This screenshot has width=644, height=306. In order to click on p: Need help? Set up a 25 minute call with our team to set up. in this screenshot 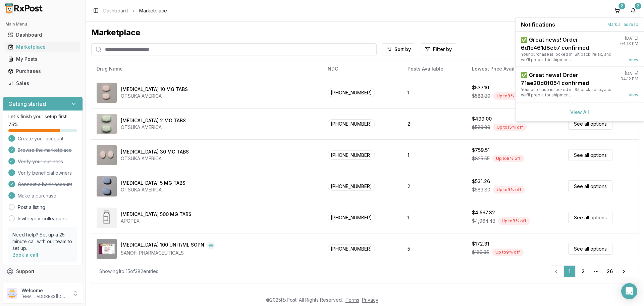, I will do `click(42, 241)`.